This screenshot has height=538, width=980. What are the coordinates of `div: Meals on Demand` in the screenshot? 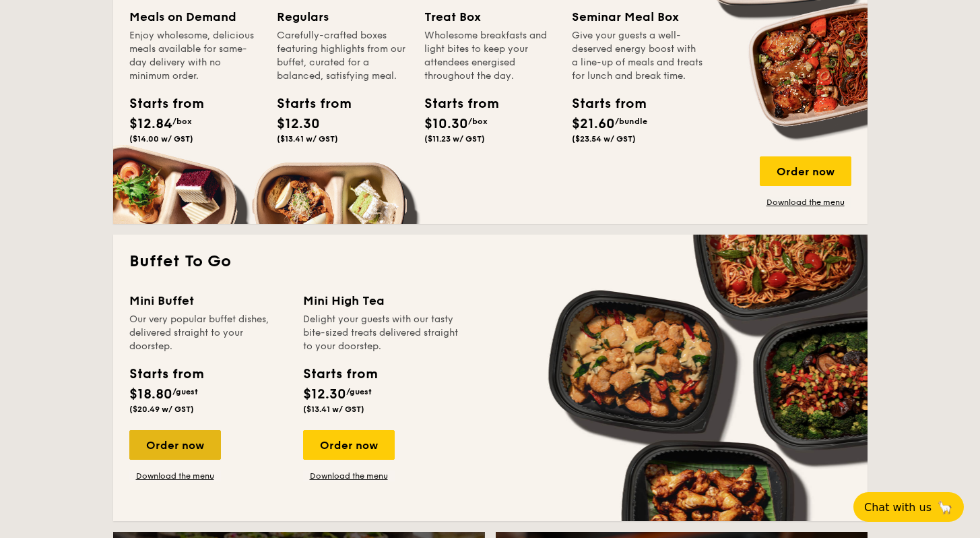 It's located at (194, 17).